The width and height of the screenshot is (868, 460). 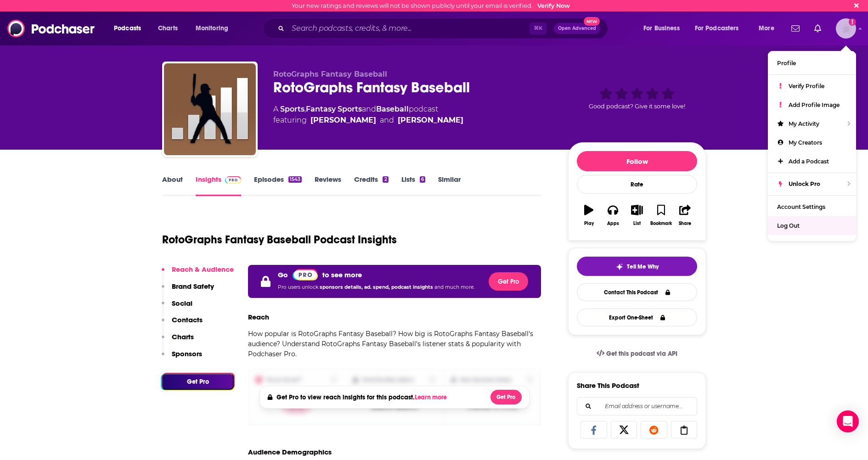 What do you see at coordinates (685, 223) in the screenshot?
I see `div: Share` at bounding box center [685, 223].